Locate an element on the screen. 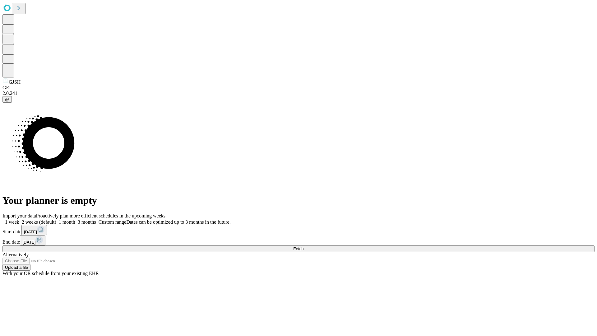 This screenshot has height=336, width=597. div: 2.0.241 is located at coordinates (299, 93).